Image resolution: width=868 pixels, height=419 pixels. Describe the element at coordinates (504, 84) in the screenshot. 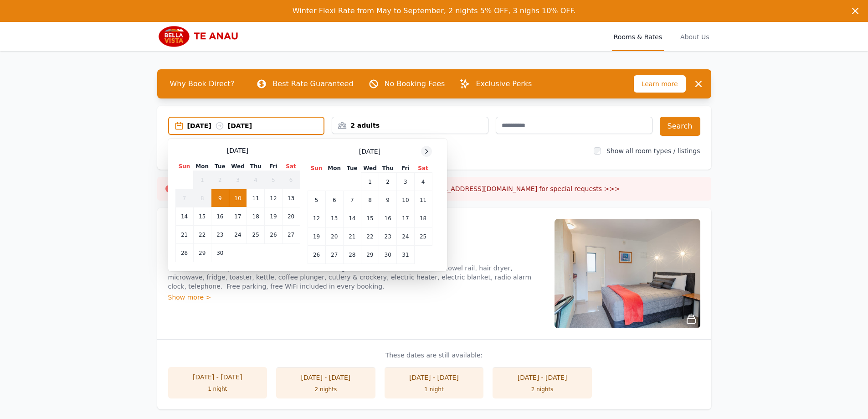

I see `p: Exclusive Perks` at that location.